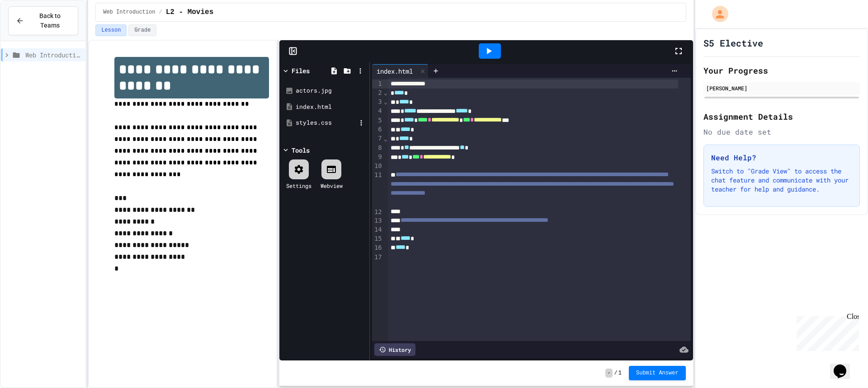 The height and width of the screenshot is (388, 868). Describe the element at coordinates (781, 71) in the screenshot. I see `h2: Your Progress` at that location.